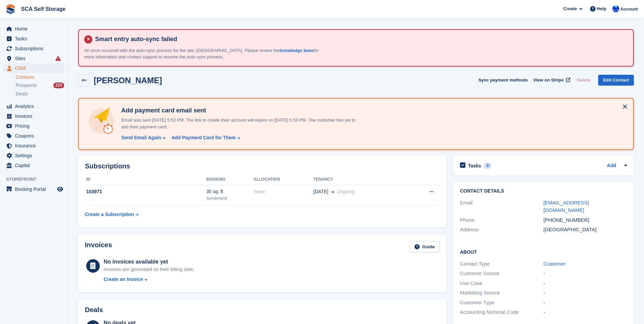 The image size is (644, 324). I want to click on img: Kelly Neesham, so click(616, 9).